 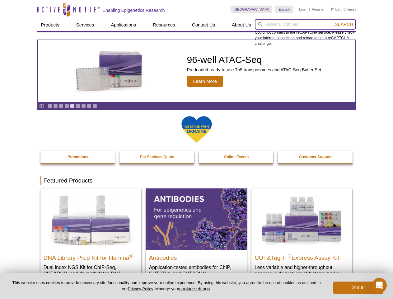 I want to click on li: (0 items), so click(x=343, y=9).